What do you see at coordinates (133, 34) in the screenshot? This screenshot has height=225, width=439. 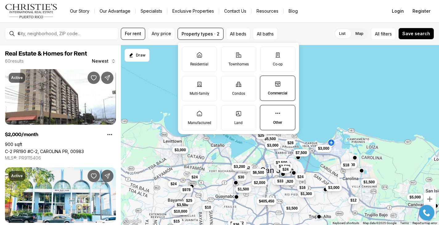 I see `button: For rent` at bounding box center [133, 34].